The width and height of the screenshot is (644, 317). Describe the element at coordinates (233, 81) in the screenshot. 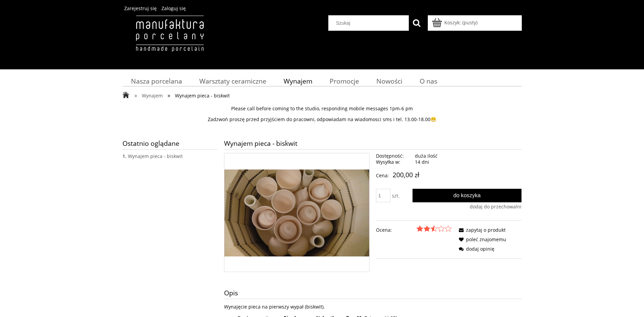

I see `a: Warsztaty ceramiczne` at that location.